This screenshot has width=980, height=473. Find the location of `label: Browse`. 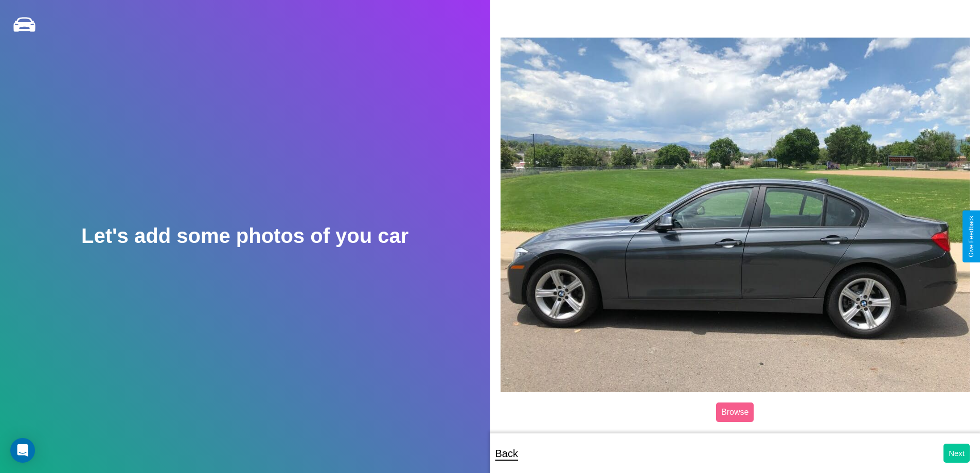

label: Browse is located at coordinates (734, 412).